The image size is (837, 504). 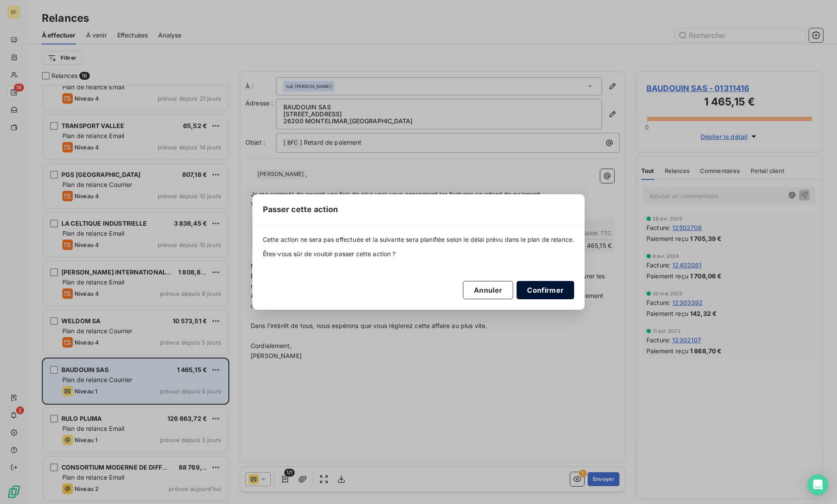 What do you see at coordinates (301, 209) in the screenshot?
I see `span: Passer cette action` at bounding box center [301, 209].